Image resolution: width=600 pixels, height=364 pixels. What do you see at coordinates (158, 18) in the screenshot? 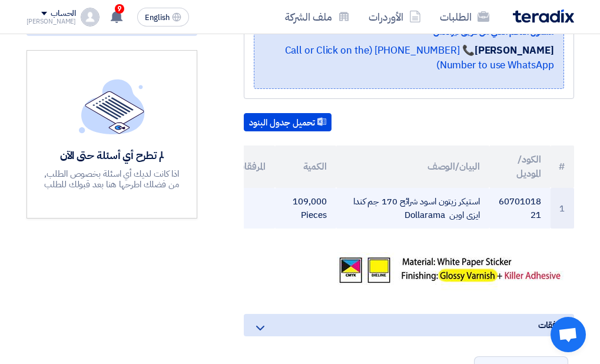
I see `span: English` at bounding box center [158, 18].